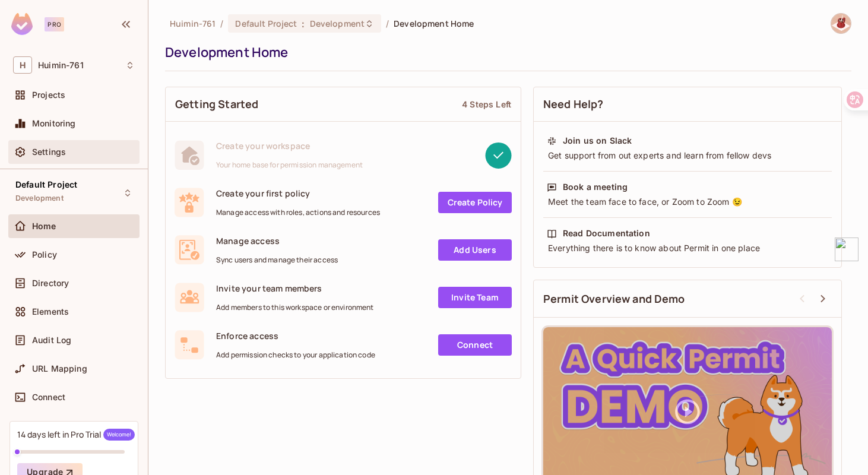 The height and width of the screenshot is (475, 868). What do you see at coordinates (51, 312) in the screenshot?
I see `span: Elements` at bounding box center [51, 312].